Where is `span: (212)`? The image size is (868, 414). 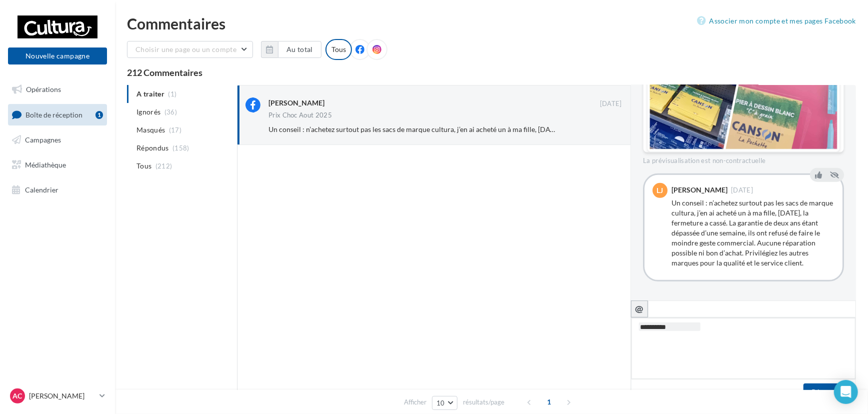 span: (212) is located at coordinates (164, 166).